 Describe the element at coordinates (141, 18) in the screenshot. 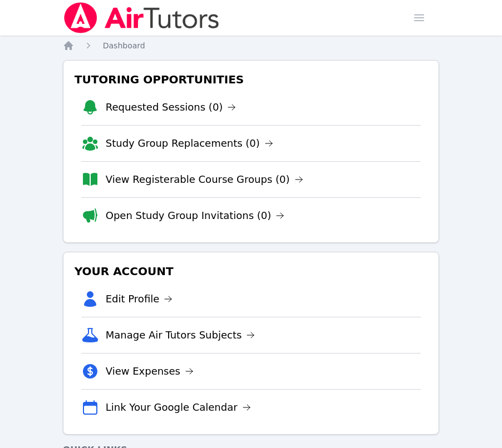

I see `img: Air Tutors` at that location.